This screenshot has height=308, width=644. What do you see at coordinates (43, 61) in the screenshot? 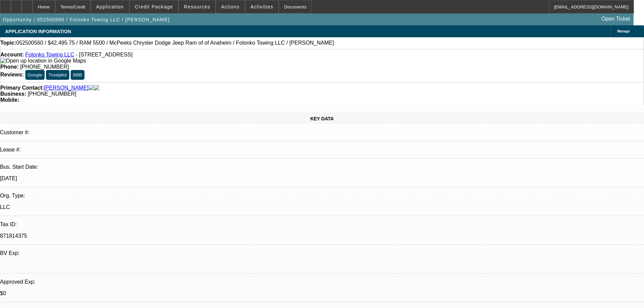
I see `img: Open up location in Google Maps` at bounding box center [43, 61].